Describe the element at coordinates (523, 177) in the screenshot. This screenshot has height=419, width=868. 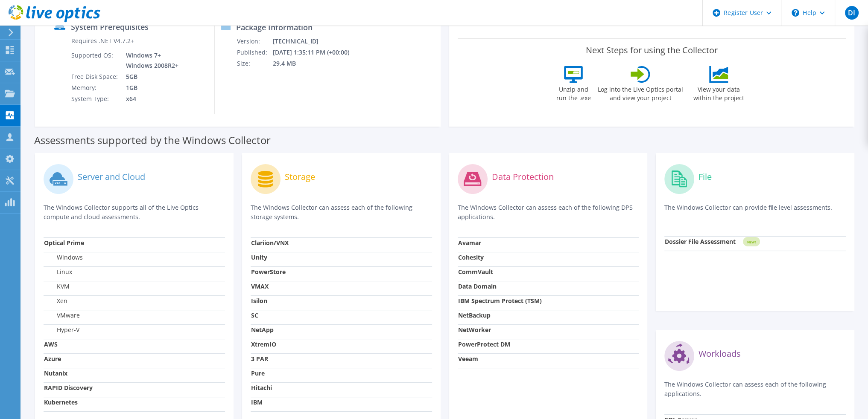
I see `label: Data Protection` at that location.